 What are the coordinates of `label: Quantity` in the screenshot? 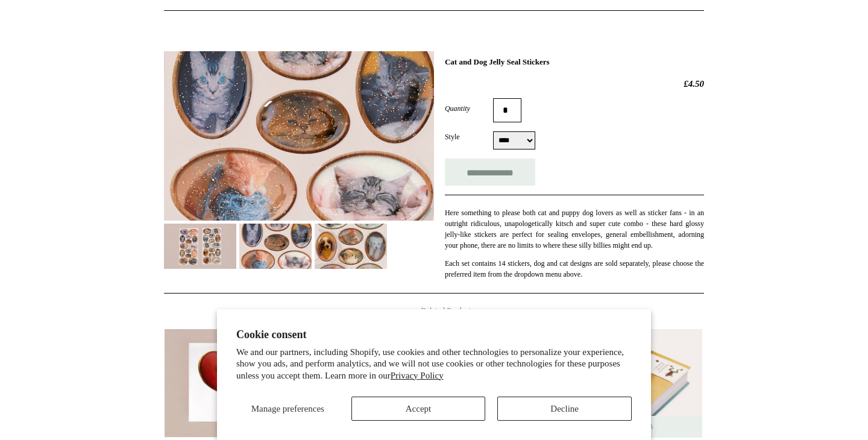 It's located at (469, 108).